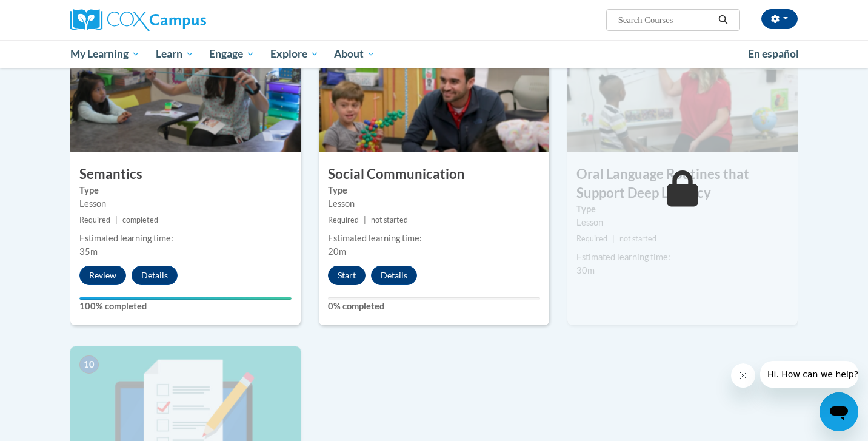  I want to click on img: Cox Campus, so click(138, 20).